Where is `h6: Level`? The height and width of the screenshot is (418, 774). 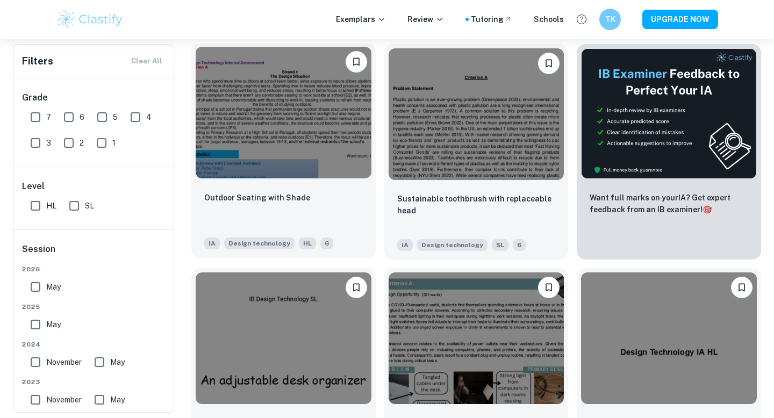
h6: Level is located at coordinates (94, 187).